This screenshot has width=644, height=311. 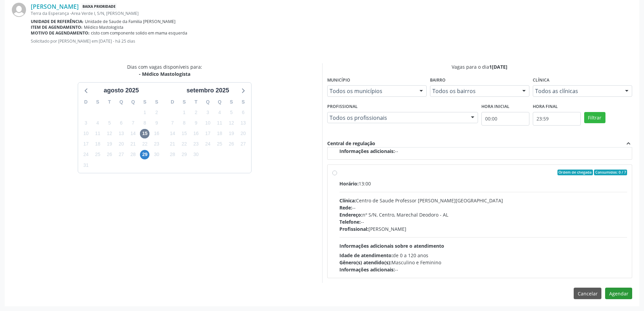 What do you see at coordinates (121, 144) in the screenshot?
I see `span: quarta-feira, 20 de agosto de 2025` at bounding box center [121, 144].